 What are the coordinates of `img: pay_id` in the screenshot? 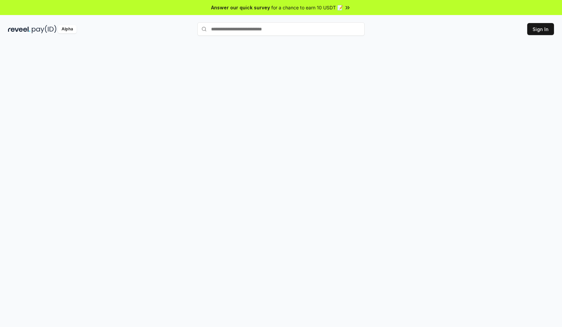 It's located at (44, 29).